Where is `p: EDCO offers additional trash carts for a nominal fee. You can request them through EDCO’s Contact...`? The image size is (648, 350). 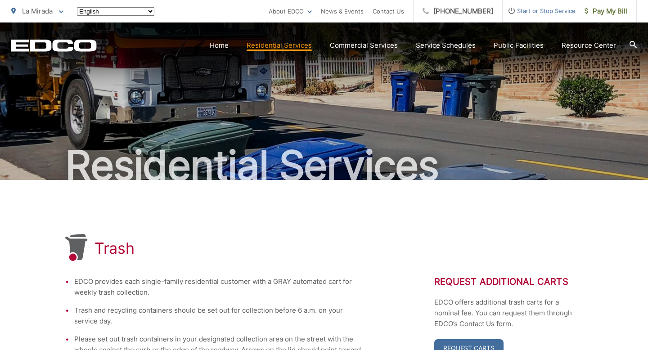 p: EDCO offers additional trash carts for a nominal fee. You can request them through EDCO’s Contact... is located at coordinates (509, 313).